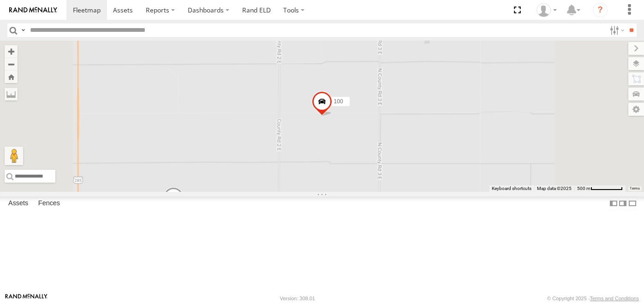  What do you see at coordinates (614, 298) in the screenshot?
I see `a: Terms and Conditions` at bounding box center [614, 298].